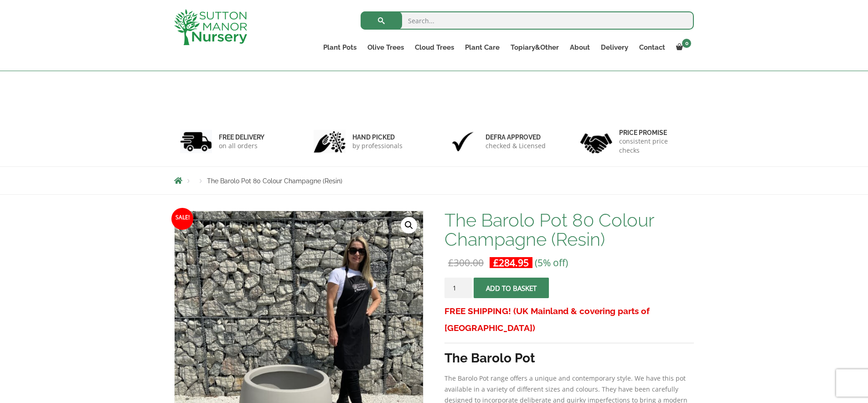 The width and height of the screenshot is (868, 403). I want to click on strong: The Barolo Pot, so click(490, 358).